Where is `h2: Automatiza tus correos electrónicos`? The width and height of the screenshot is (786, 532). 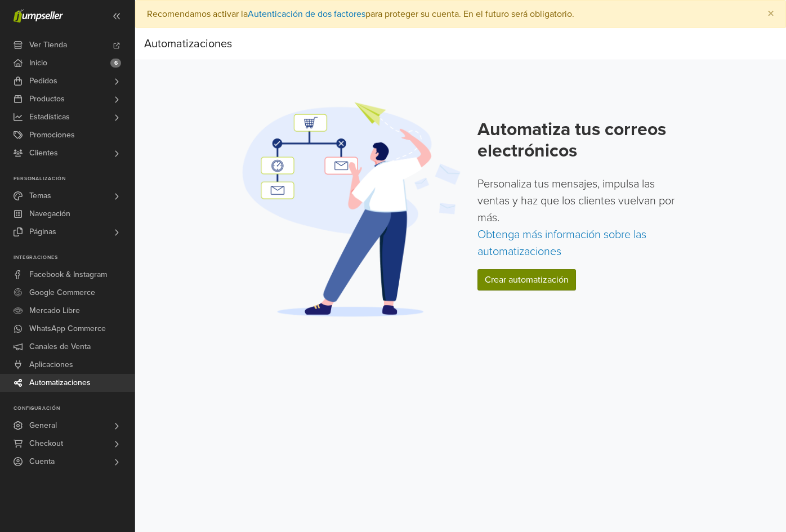
h2: Automatiza tus correos electrónicos is located at coordinates (580, 140).